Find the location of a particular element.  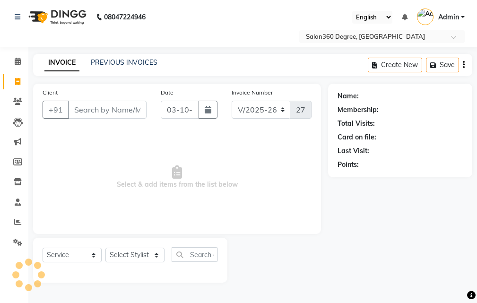

div: Name: is located at coordinates (348, 96).